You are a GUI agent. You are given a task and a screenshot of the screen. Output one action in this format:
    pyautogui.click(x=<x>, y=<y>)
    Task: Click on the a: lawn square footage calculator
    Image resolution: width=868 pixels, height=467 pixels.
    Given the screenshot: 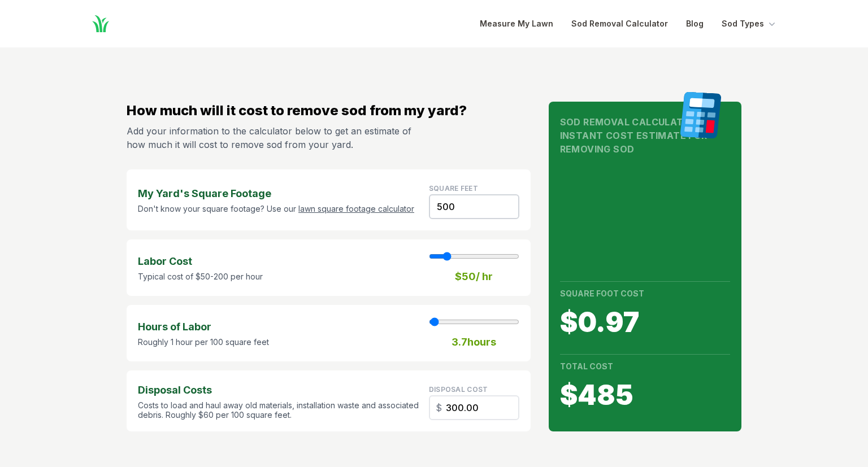 What is the action you would take?
    pyautogui.click(x=356, y=208)
    